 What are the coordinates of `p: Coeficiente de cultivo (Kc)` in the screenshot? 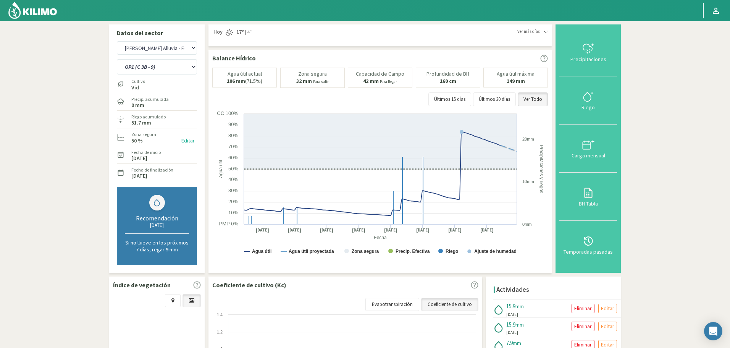 It's located at (249, 285).